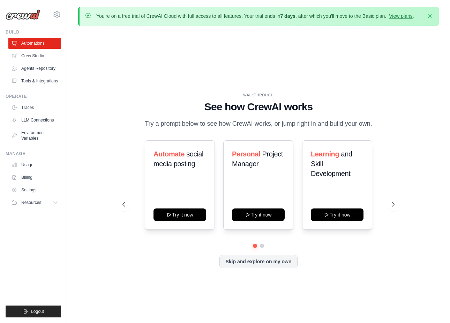 The width and height of the screenshot is (450, 323). Describe the element at coordinates (33, 154) in the screenshot. I see `div: Manage` at that location.